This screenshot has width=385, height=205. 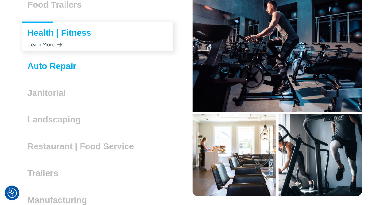 What do you see at coordinates (49, 93) in the screenshot?
I see `h3: Janitorial` at bounding box center [49, 93].